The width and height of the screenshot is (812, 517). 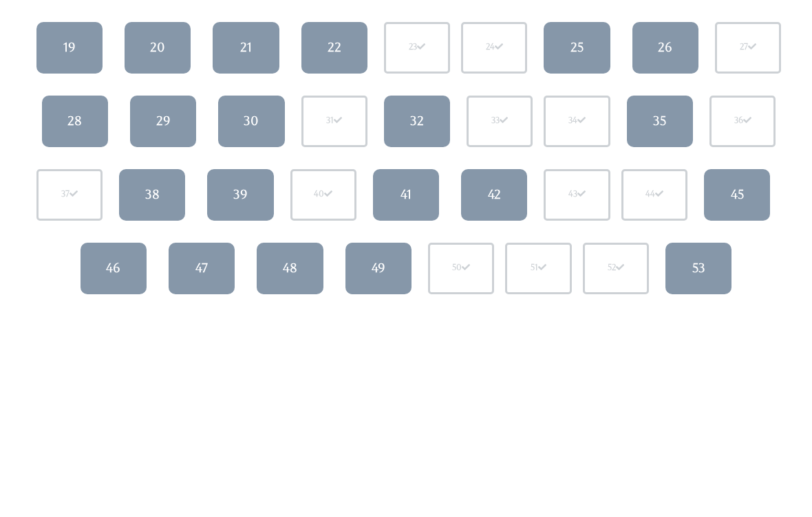 What do you see at coordinates (494, 196) in the screenshot?
I see `a: 42` at bounding box center [494, 196].